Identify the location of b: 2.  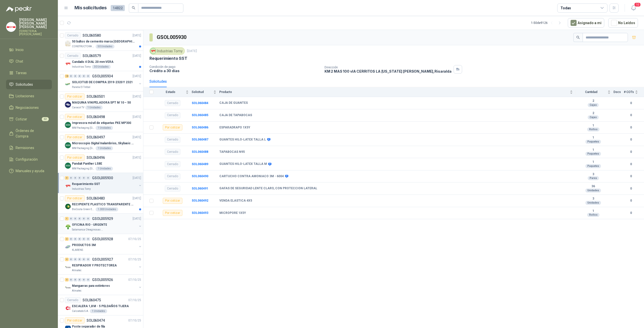
(593, 101).